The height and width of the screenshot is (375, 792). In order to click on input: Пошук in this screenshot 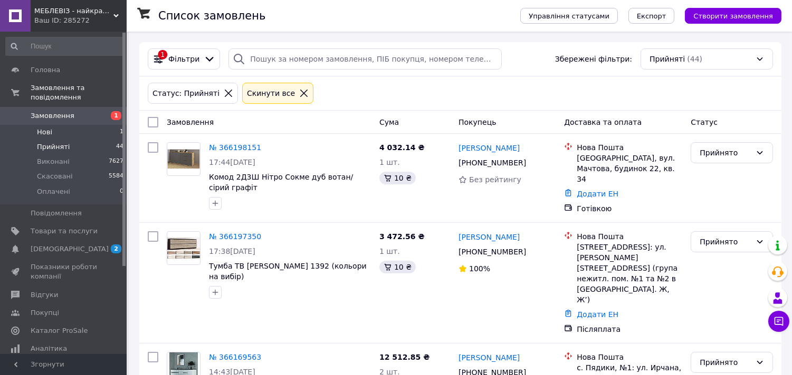, I will do `click(65, 46)`.